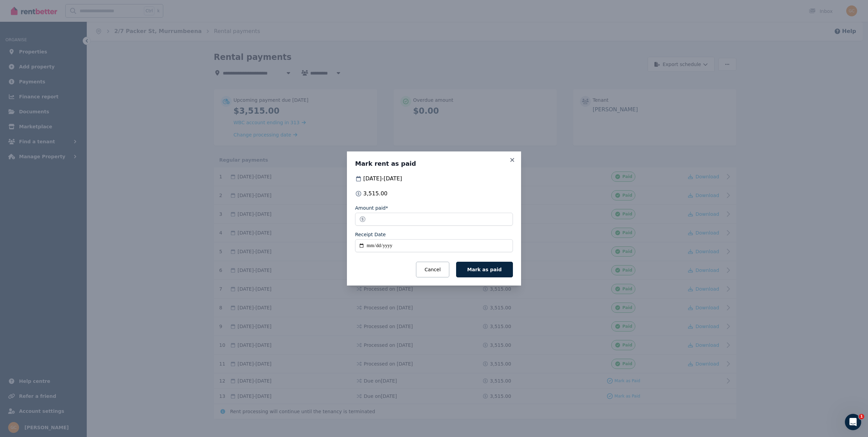  Describe the element at coordinates (372, 208) in the screenshot. I see `label: Amount paid*` at that location.